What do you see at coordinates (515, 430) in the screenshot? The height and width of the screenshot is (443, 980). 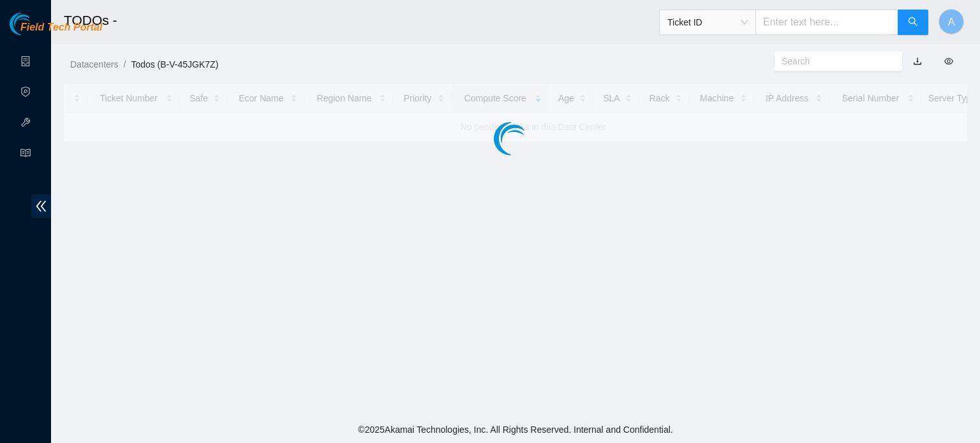 I see `footer: © 2025 Akamai Technologies, Inc. All Rights Reserved. Internal and Confidential.` at bounding box center [515, 430].